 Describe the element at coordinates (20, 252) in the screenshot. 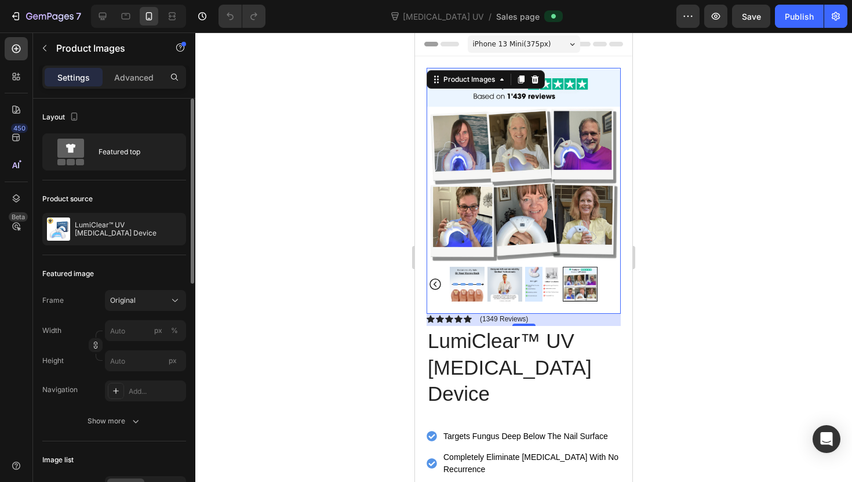

I see `button: Carousel Back Arrow` at that location.